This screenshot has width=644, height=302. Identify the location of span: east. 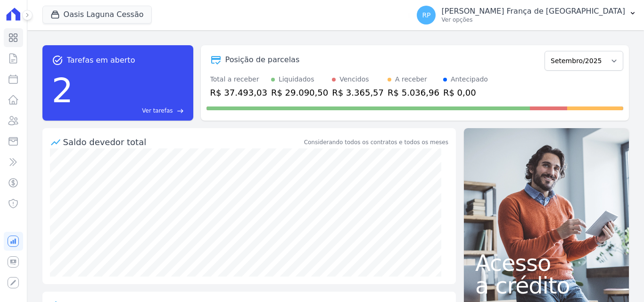
(180, 111).